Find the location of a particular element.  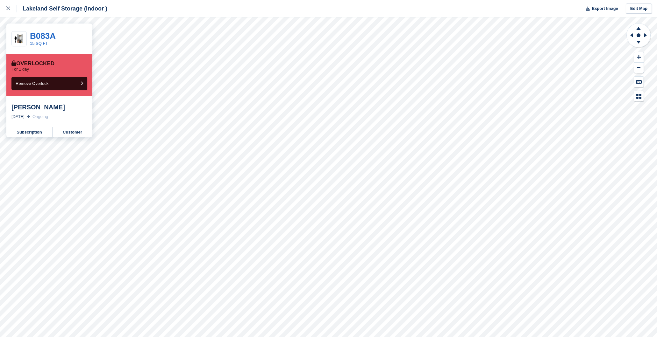

div: Overlocked is located at coordinates (33, 64).